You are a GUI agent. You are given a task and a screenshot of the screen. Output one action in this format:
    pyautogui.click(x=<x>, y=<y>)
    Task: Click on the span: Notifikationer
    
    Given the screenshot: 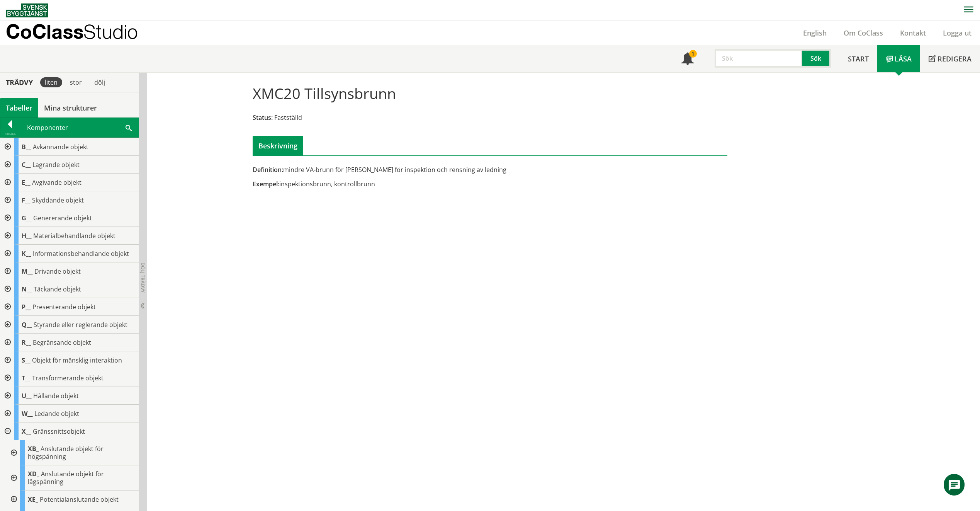 What is the action you would take?
    pyautogui.click(x=688, y=60)
    